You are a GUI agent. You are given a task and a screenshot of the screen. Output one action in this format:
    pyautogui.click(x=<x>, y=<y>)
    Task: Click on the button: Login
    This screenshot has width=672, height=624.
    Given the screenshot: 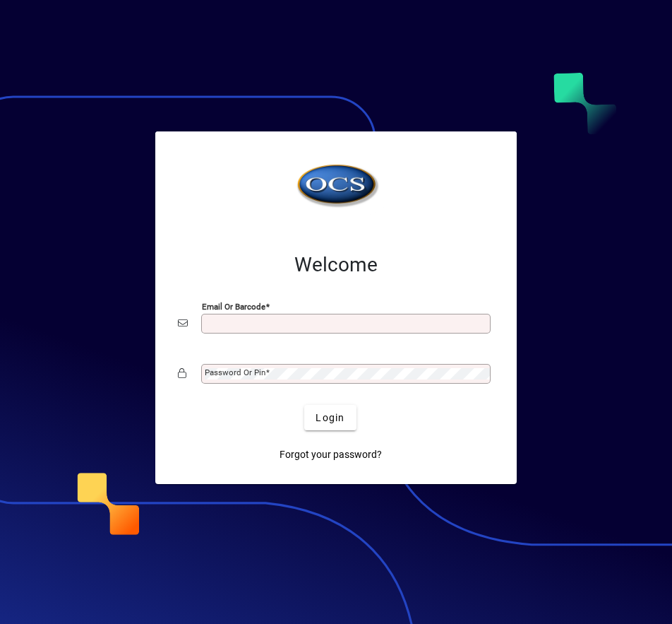 What is the action you would take?
    pyautogui.click(x=330, y=417)
    